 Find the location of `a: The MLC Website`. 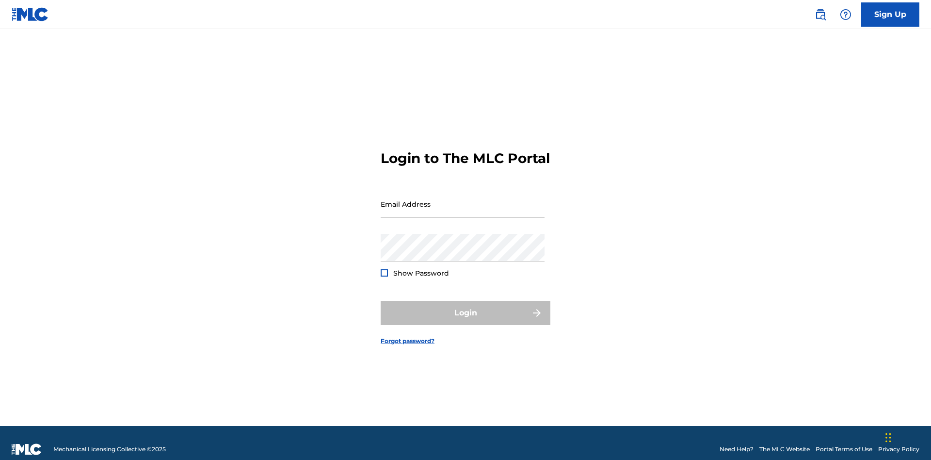

a: The MLC Website is located at coordinates (785, 449).